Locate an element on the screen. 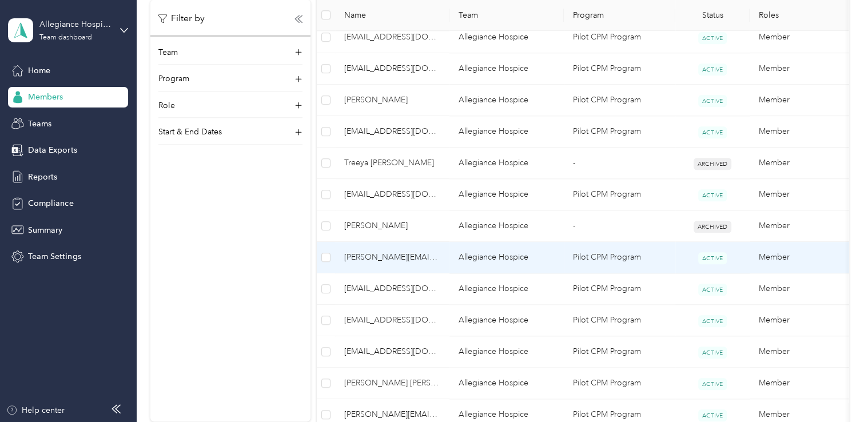 The width and height of the screenshot is (868, 422). span: Data Exports is located at coordinates (52, 150).